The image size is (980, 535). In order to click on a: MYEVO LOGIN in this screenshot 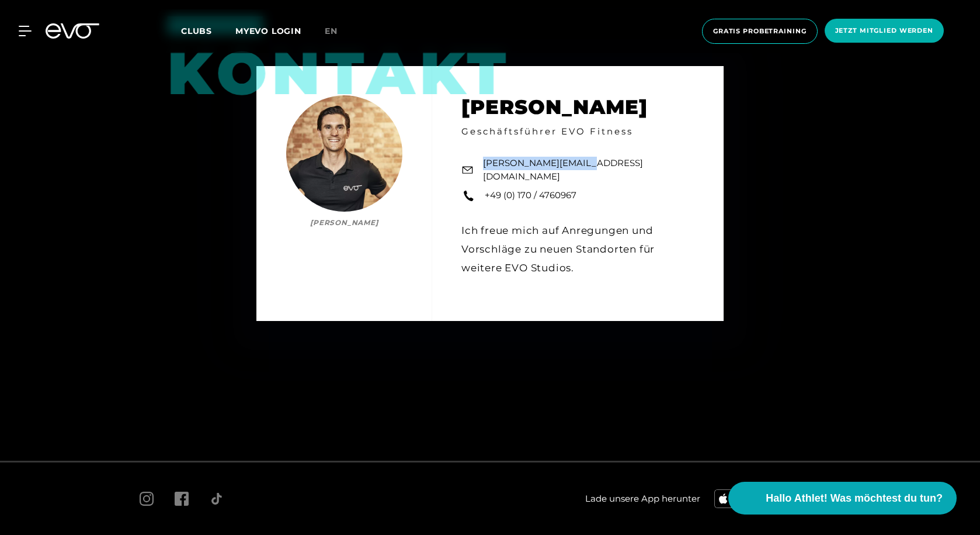, I will do `click(268, 31)`.